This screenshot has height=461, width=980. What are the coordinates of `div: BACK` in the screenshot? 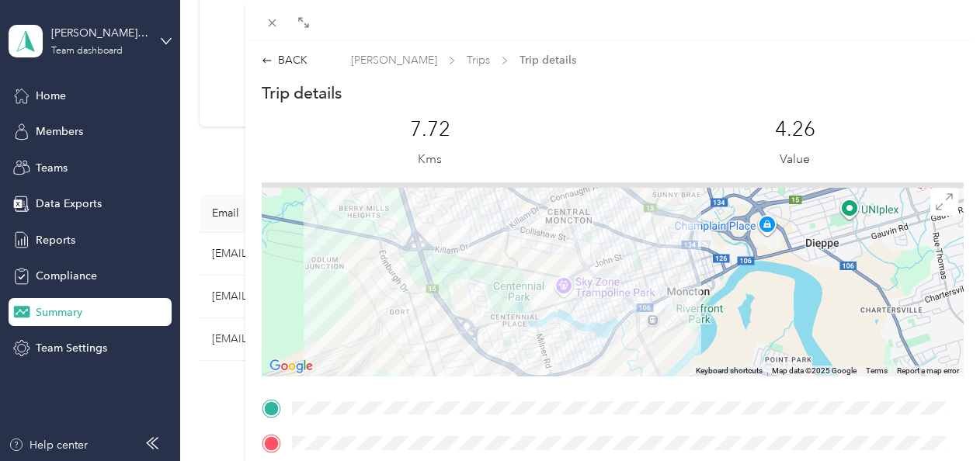 It's located at (284, 60).